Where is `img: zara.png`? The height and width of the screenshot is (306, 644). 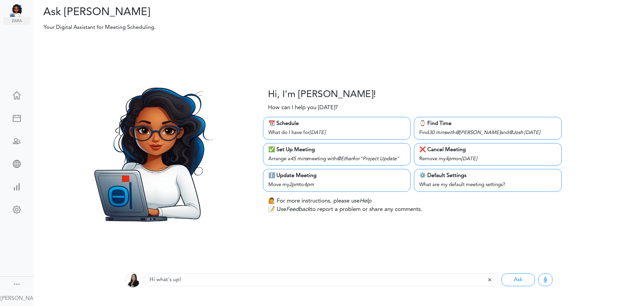 img: zara.png is located at coordinates (17, 21).